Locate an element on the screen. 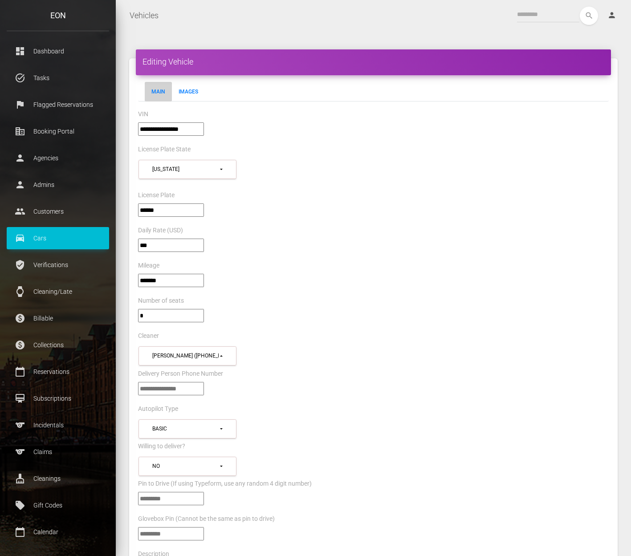  label: Glovebox Pin (Cannot be the same as pin to drive) is located at coordinates (206, 519).